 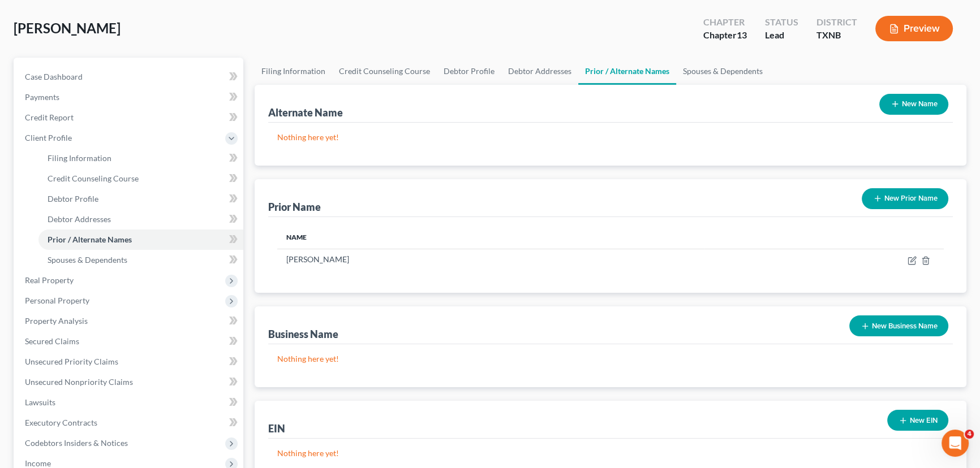 What do you see at coordinates (837, 35) in the screenshot?
I see `div: TXNB` at bounding box center [837, 35].